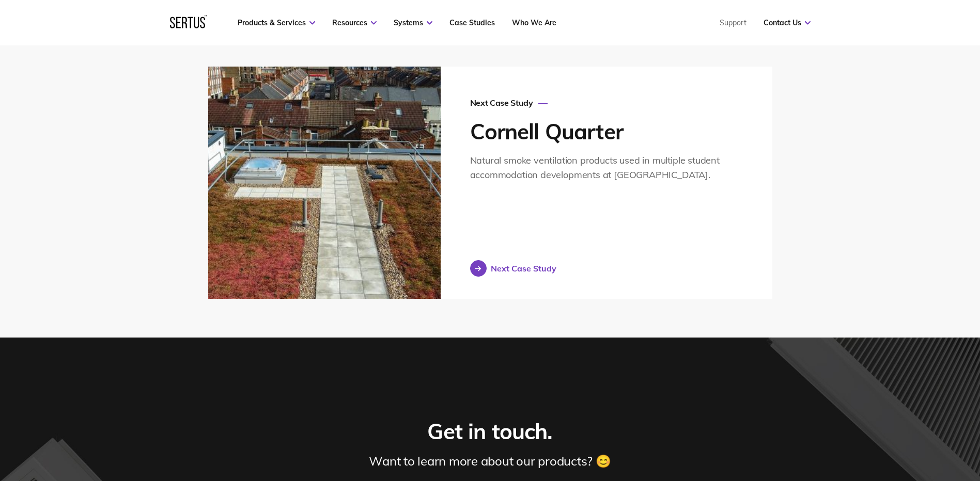 The width and height of the screenshot is (980, 481). What do you see at coordinates (490, 432) in the screenshot?
I see `div: Get in touch.` at bounding box center [490, 432].